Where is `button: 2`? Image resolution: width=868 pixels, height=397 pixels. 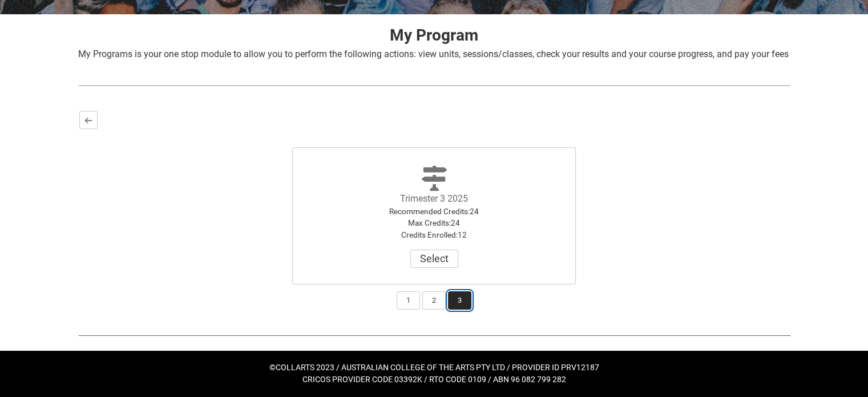
button: 2 is located at coordinates (434, 300).